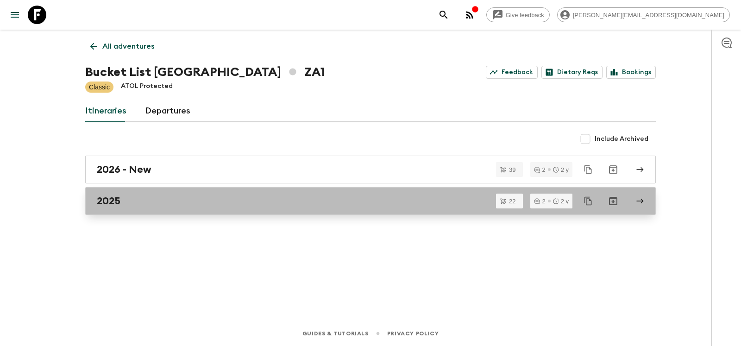 The width and height of the screenshot is (741, 346). Describe the element at coordinates (512, 72) in the screenshot. I see `a: Feedback` at that location.